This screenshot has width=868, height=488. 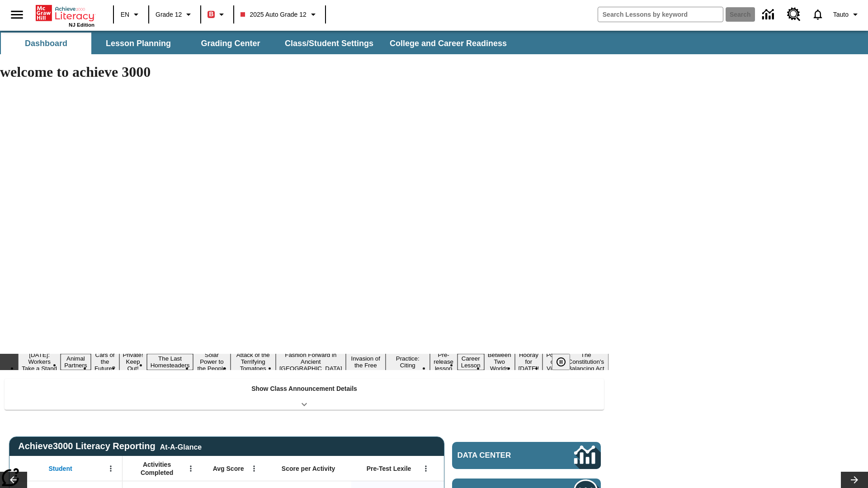 What do you see at coordinates (389, 469) in the screenshot?
I see `span: Pre-Test Lexile` at bounding box center [389, 469].